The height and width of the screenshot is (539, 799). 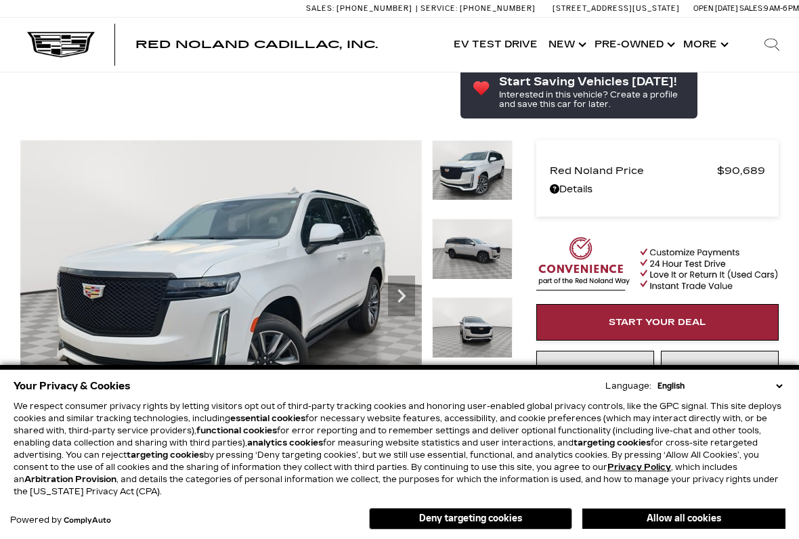 I want to click on a: Start Your Deal, so click(x=657, y=322).